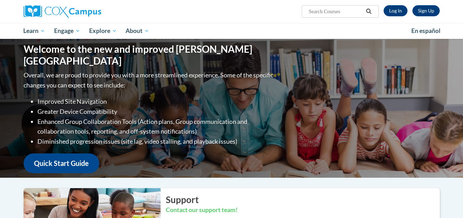 This screenshot has height=218, width=463. I want to click on a: Quick Start Guide, so click(61, 163).